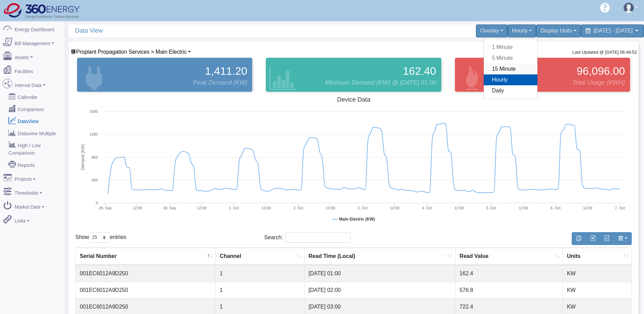 The image size is (644, 314). What do you see at coordinates (510, 69) in the screenshot?
I see `a: 15 Minute` at bounding box center [510, 69].